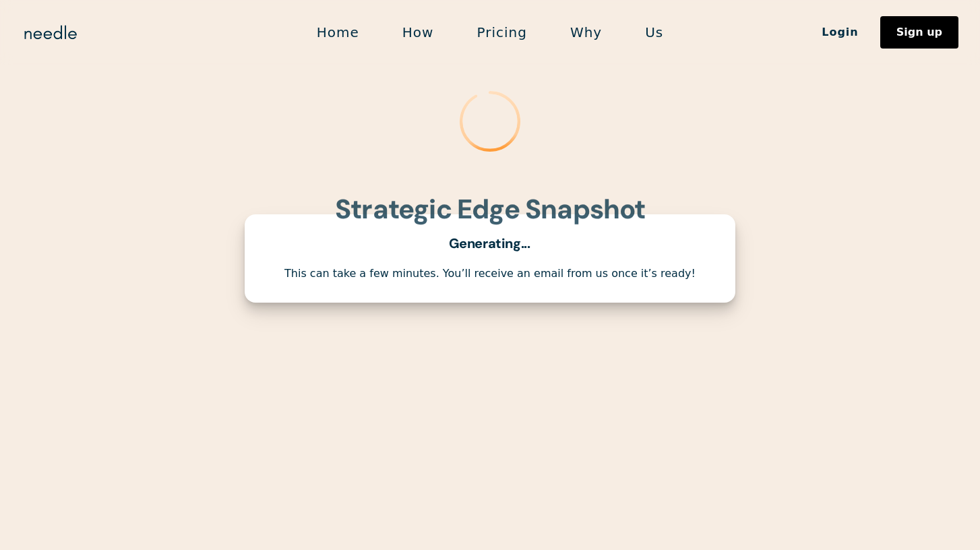 Image resolution: width=980 pixels, height=550 pixels. What do you see at coordinates (490, 244) in the screenshot?
I see `div: Generating...` at bounding box center [490, 244].